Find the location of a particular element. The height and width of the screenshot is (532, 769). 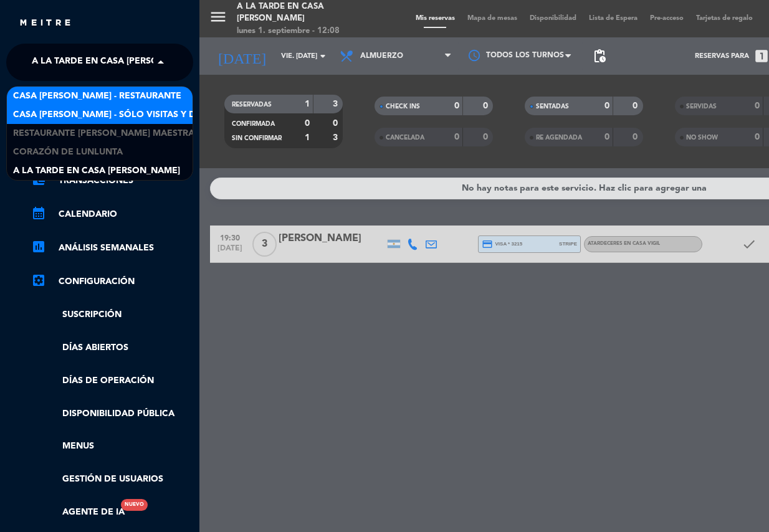

a: calendar_monthCalendario is located at coordinates (112, 214).